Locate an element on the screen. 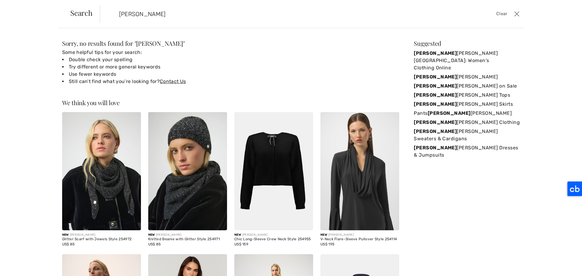 This screenshot has width=582, height=276. a: V-Neck Flare-Sleeve Pullover Style 254114. Black is located at coordinates (360, 171).